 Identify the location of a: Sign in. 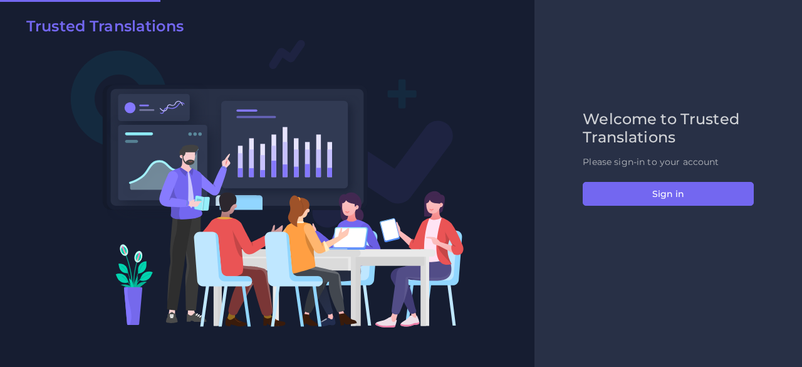
(668, 194).